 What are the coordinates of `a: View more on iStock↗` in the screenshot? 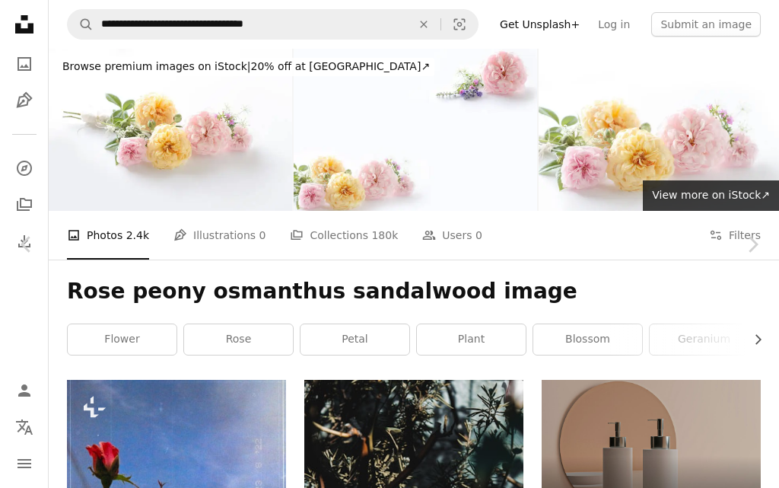 It's located at (711, 196).